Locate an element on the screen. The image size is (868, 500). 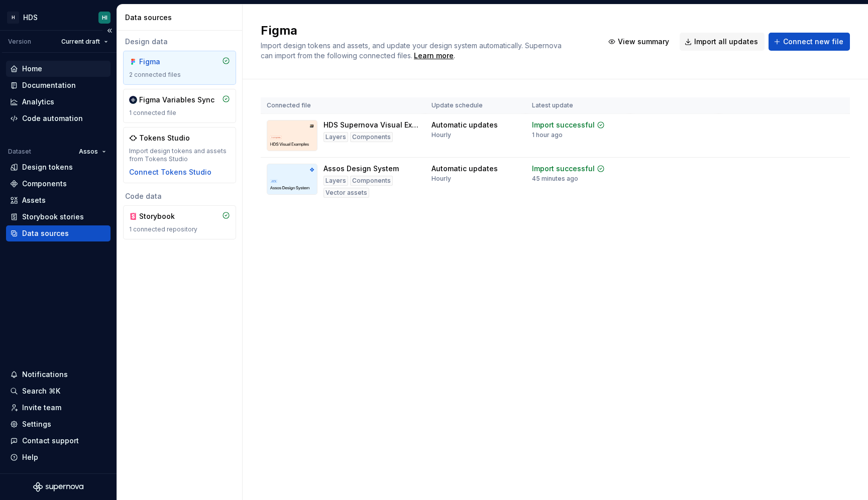
button: HHDSHI is located at coordinates (58, 17).